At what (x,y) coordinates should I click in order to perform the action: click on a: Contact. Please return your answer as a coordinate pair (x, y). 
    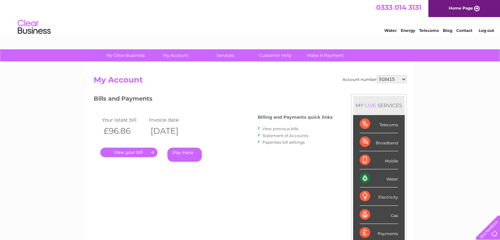
    Looking at the image, I should click on (464, 30).